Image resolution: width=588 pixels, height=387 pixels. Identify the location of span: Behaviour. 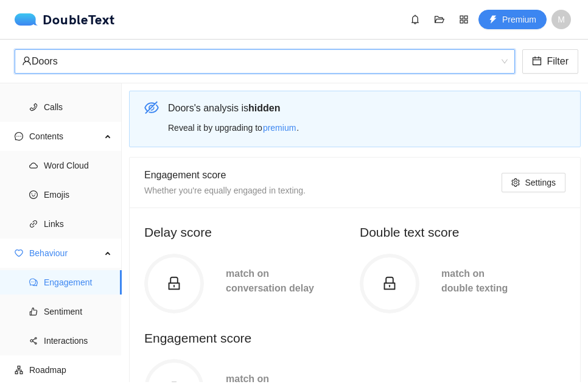
(65, 253).